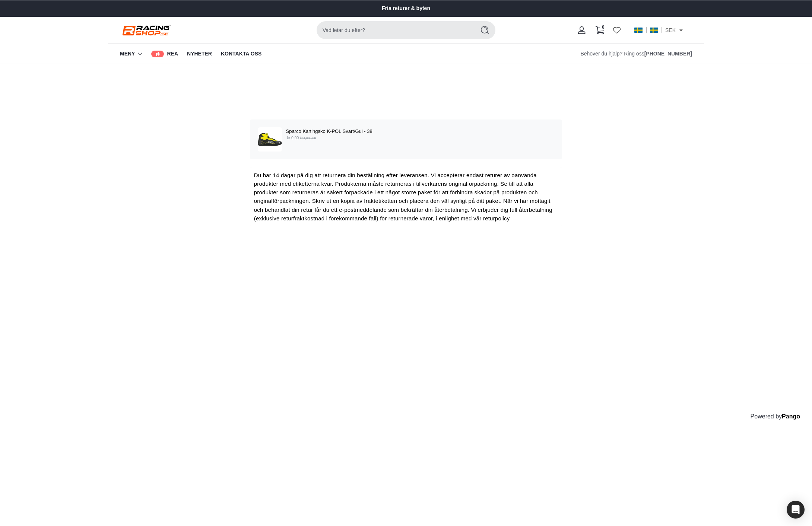 The height and width of the screenshot is (526, 812). What do you see at coordinates (403, 196) in the screenshot?
I see `span: Du har 14 dagar på dig att returnera din beställning efter leveransen. Vi accepterar endast retur...` at bounding box center [403, 196].